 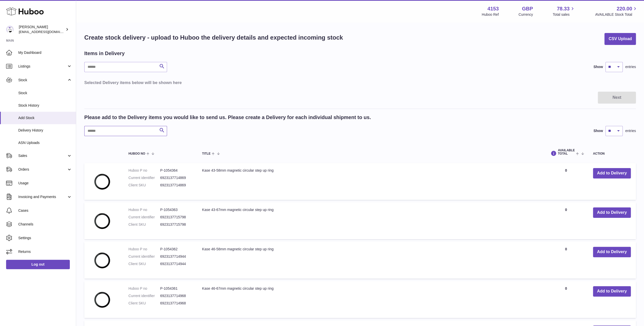 I want to click on span: My Dashboard, so click(x=45, y=53).